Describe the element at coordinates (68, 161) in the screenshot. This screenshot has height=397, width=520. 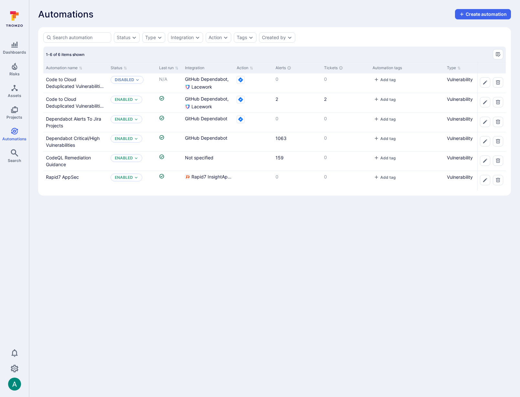
I see `a: CodeQL Remediation Guidance` at that location.